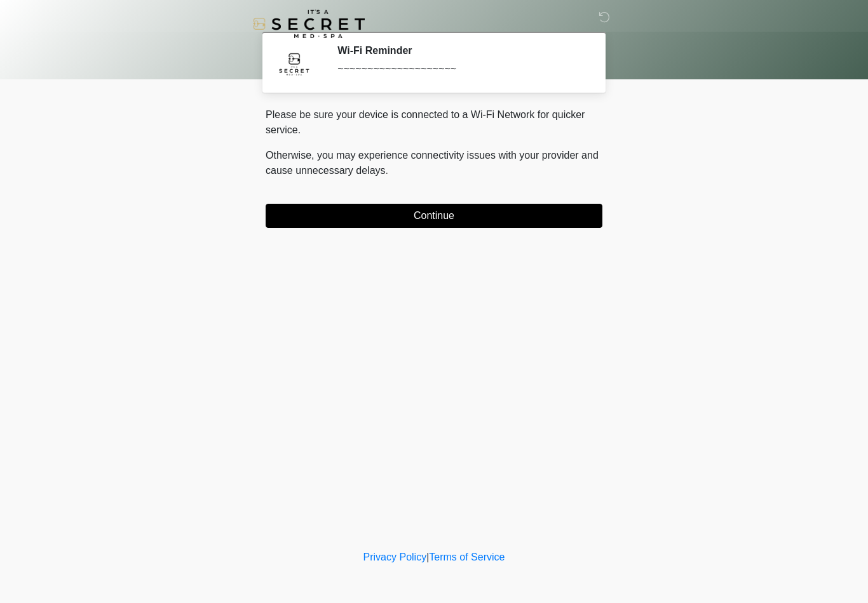  Describe the element at coordinates (395, 557) in the screenshot. I see `a: Privacy Policy` at that location.